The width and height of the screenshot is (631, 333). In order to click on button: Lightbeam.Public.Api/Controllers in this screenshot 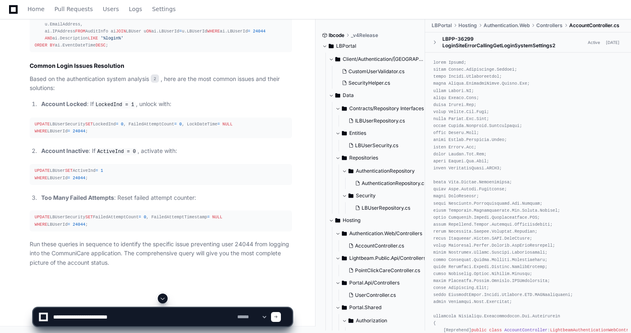, I will do `click(383, 259)`.